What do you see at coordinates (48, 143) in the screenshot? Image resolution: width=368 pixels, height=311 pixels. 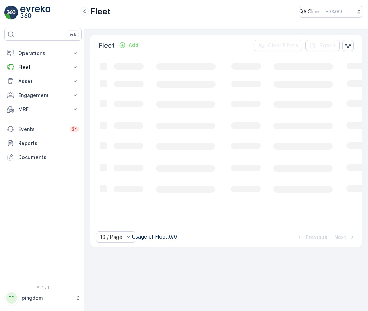 I see `p: Reports` at bounding box center [48, 143].